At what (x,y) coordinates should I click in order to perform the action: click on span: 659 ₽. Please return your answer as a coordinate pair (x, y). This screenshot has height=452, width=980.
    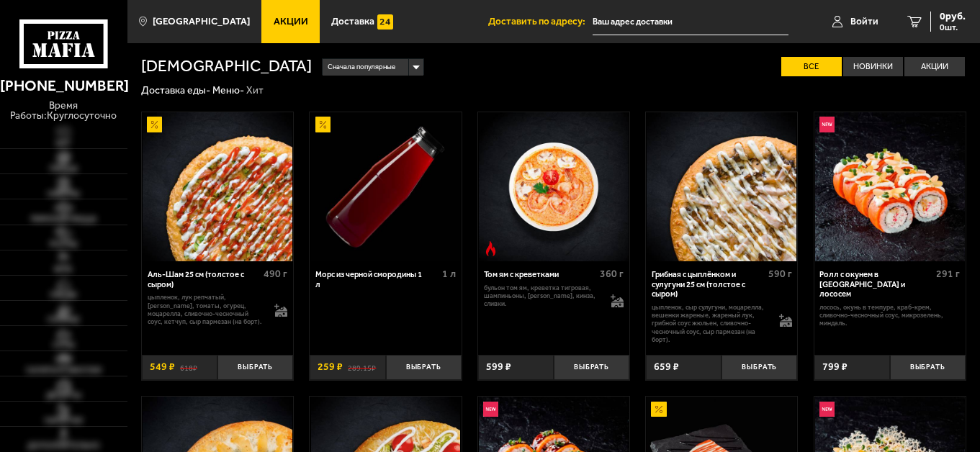
    Looking at the image, I should click on (666, 367).